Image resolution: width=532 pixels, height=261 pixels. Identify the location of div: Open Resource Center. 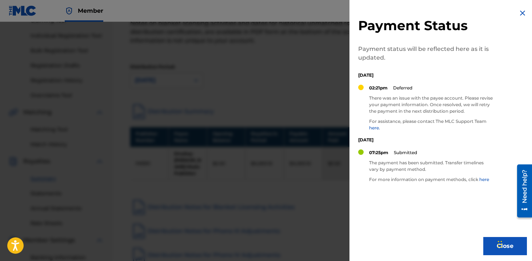
(13, 29).